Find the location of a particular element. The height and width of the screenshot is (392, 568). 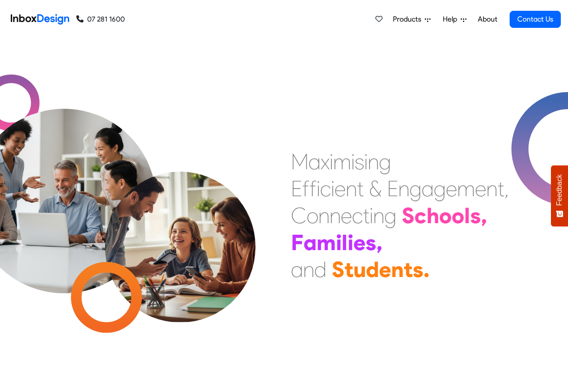

div: M is located at coordinates (299, 162).